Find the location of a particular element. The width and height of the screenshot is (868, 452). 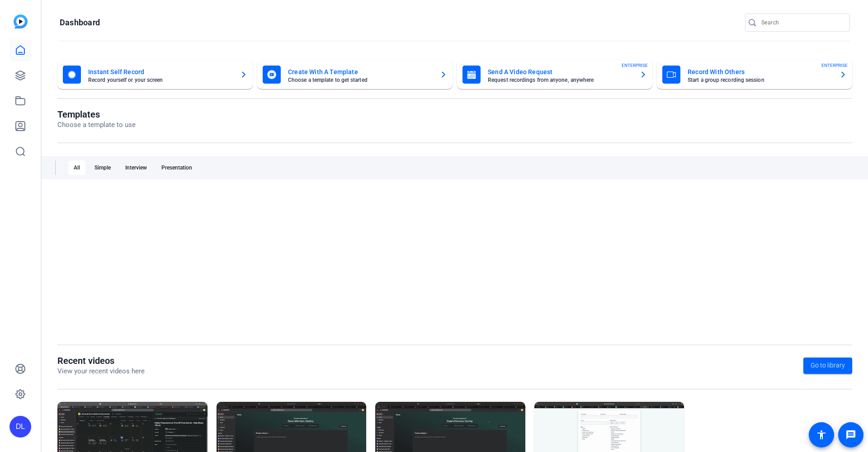

div: Interview is located at coordinates (136, 167).